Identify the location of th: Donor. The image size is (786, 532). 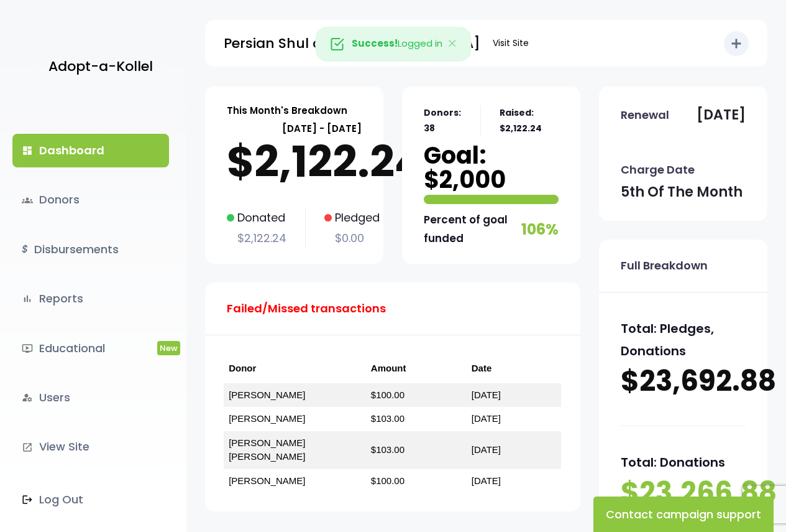
(295, 368).